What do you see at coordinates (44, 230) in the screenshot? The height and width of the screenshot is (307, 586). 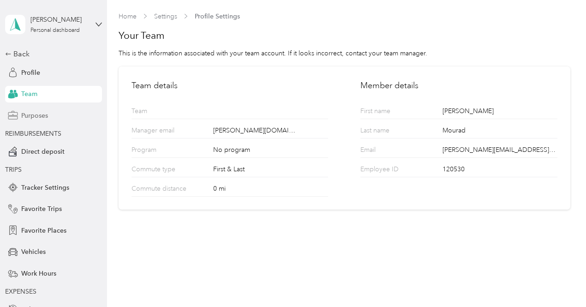 I see `span: Favorite Places` at bounding box center [44, 230].